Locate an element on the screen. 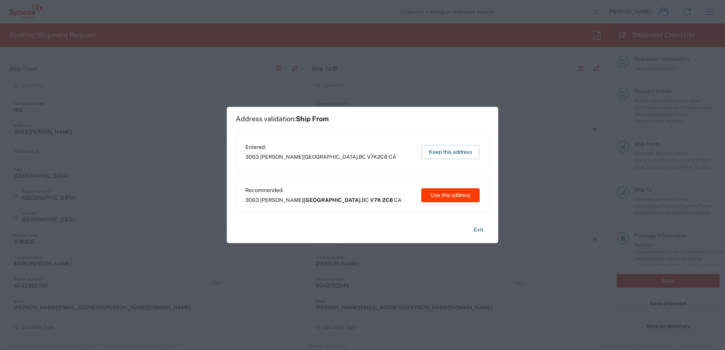  button: Use this address is located at coordinates (451, 195).